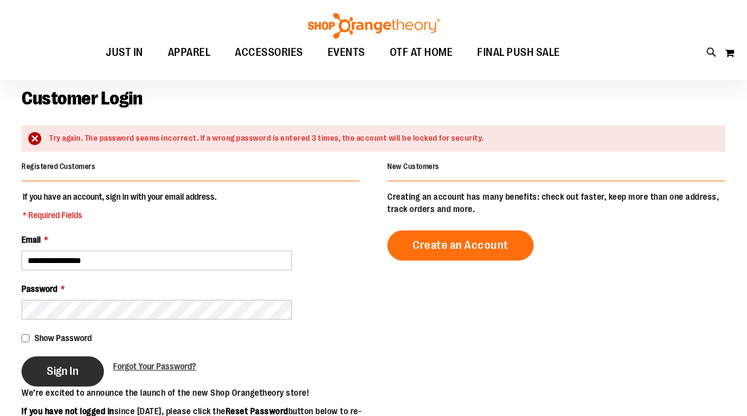  Describe the element at coordinates (63, 371) in the screenshot. I see `button: Sign In` at that location.